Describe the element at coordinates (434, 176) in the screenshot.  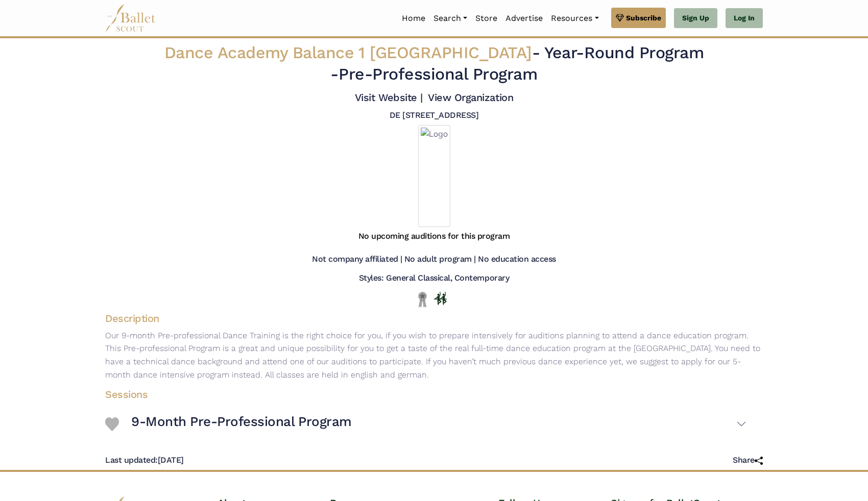
I see `img: Logo` at that location.